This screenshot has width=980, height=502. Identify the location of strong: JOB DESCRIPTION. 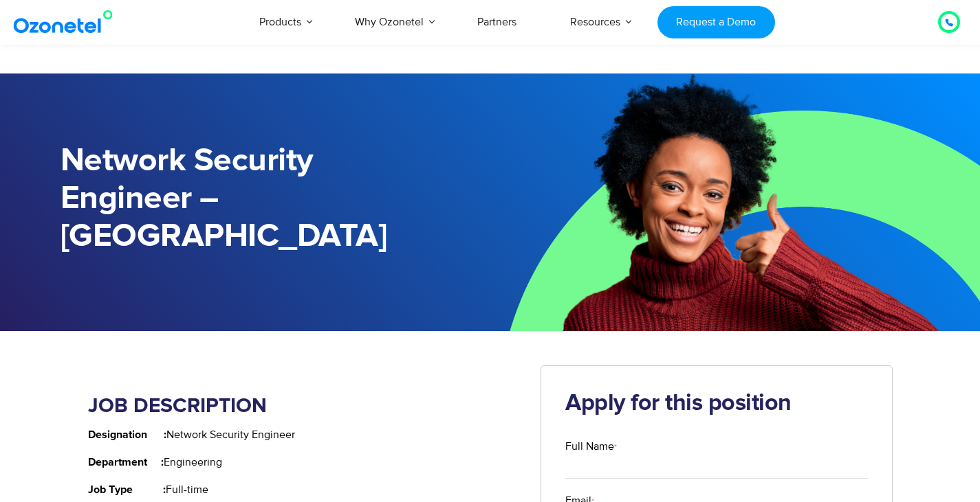
(178, 406).